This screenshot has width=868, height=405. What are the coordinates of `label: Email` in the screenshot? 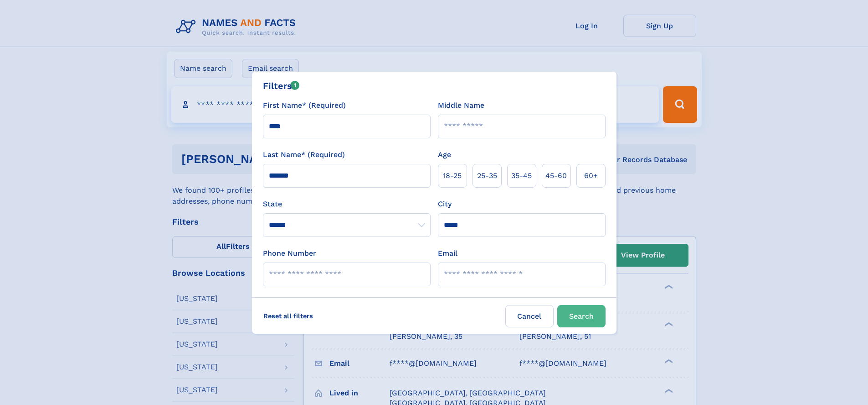 It's located at (448, 253).